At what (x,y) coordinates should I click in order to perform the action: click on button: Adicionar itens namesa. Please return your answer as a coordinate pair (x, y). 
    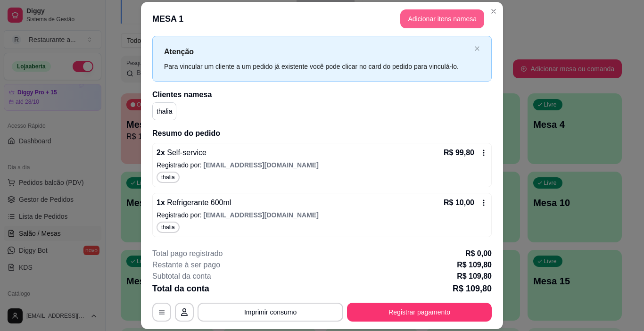
    Looking at the image, I should click on (442, 19).